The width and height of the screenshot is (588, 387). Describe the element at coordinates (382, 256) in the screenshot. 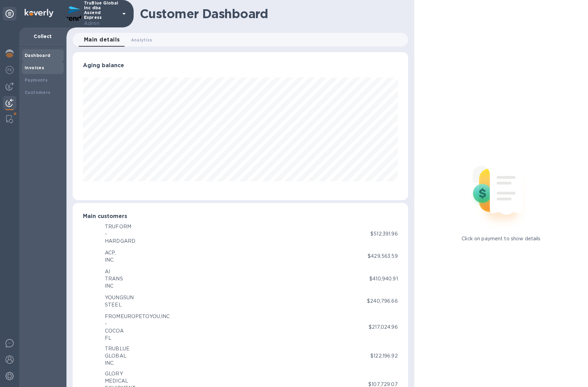

I see `p: $429,563.59` at that location.